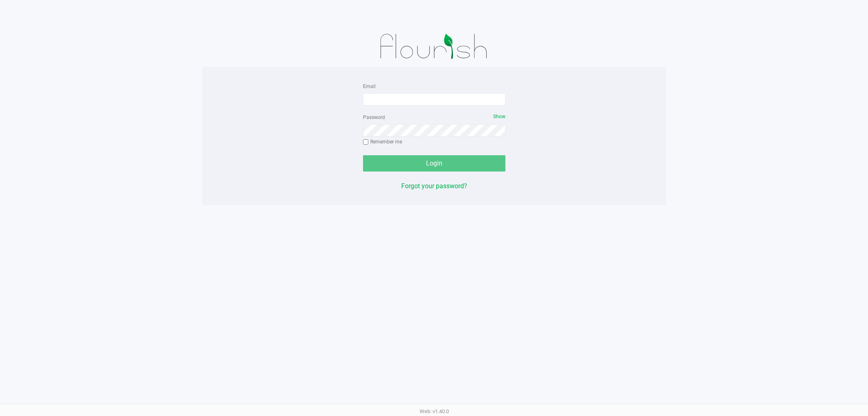 The image size is (868, 416). What do you see at coordinates (366, 143) in the screenshot?
I see `input: Remember me` at bounding box center [366, 143].